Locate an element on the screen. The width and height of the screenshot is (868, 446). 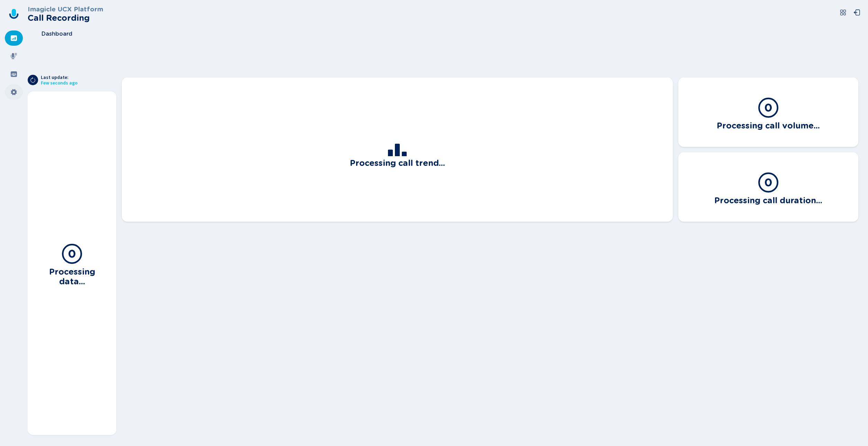
span: Last update: is located at coordinates (59, 78).